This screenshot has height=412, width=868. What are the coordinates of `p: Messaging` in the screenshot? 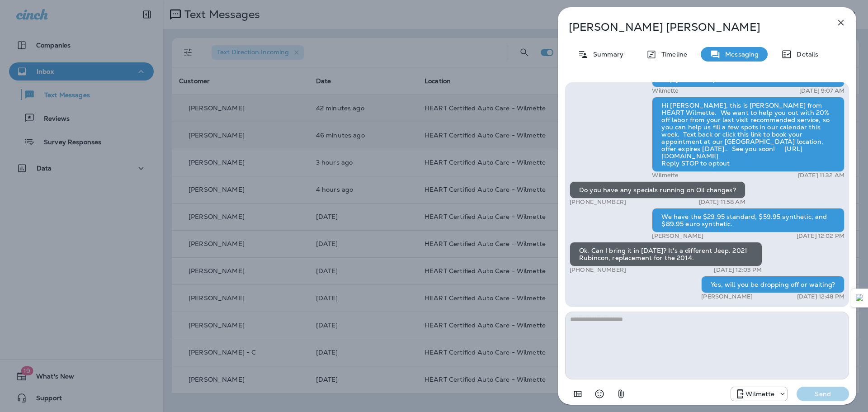 It's located at (740, 55).